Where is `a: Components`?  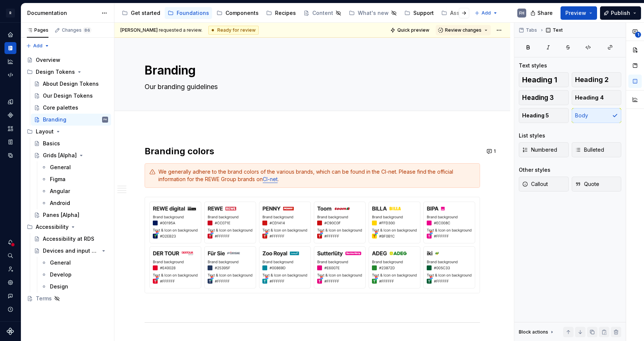 a: Components is located at coordinates (238, 13).